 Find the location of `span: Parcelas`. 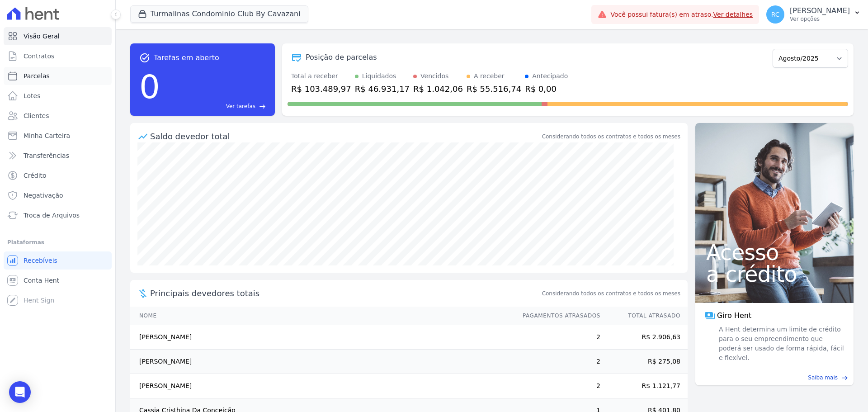

span: Parcelas is located at coordinates (36, 76).